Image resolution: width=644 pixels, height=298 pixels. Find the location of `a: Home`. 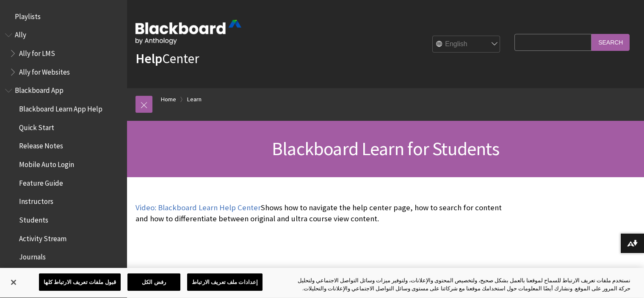

a: Home is located at coordinates (169, 99).